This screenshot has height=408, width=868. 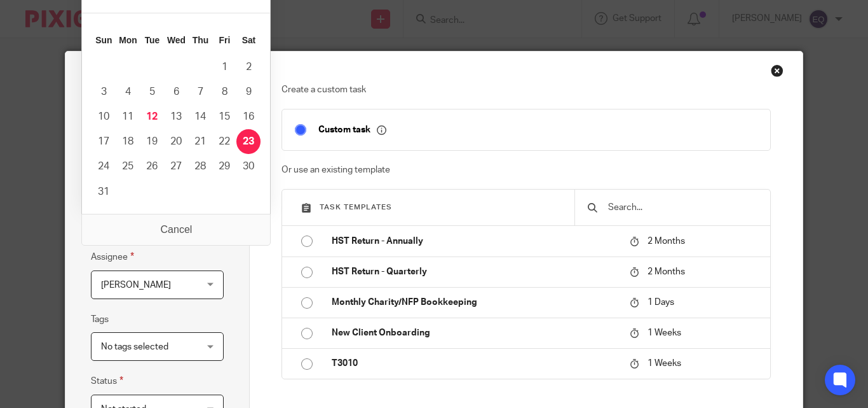 I want to click on button: 1, so click(x=224, y=67).